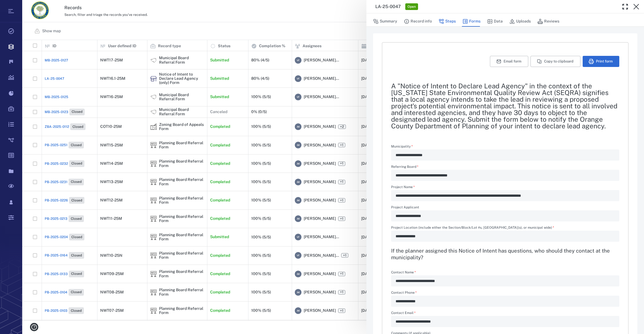  What do you see at coordinates (625, 7) in the screenshot?
I see `button: Toggle Fullscreen` at bounding box center [625, 7].